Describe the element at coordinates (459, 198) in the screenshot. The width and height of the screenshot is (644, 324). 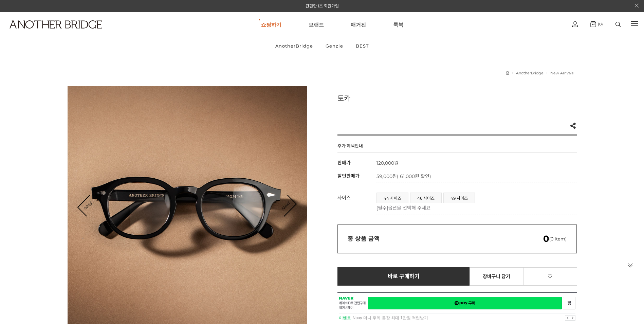
I see `li: 49 사이즈` at that location.